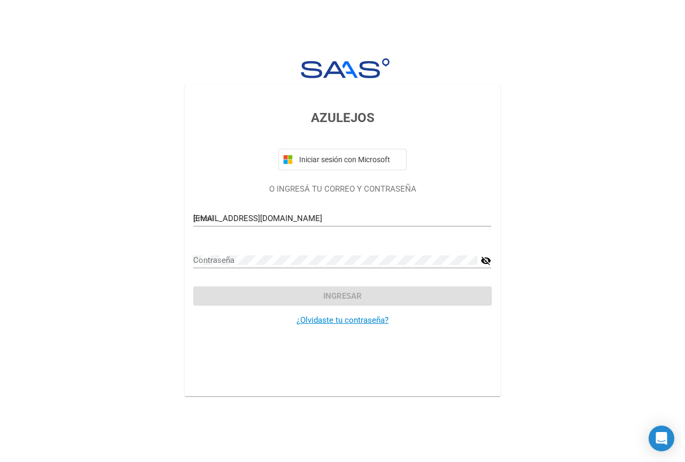 The width and height of the screenshot is (685, 462). Describe the element at coordinates (342, 159) in the screenshot. I see `button: Iniciar sesión con Microsoft` at that location.